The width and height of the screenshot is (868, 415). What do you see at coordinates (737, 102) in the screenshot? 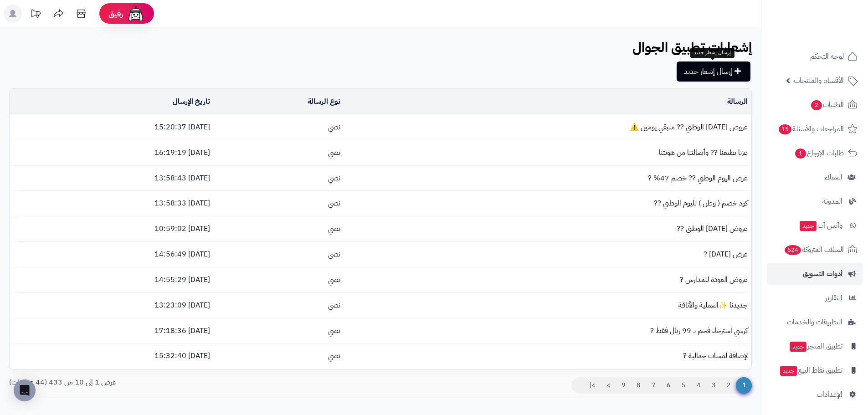
I see `a: الرسالة` at bounding box center [737, 102].